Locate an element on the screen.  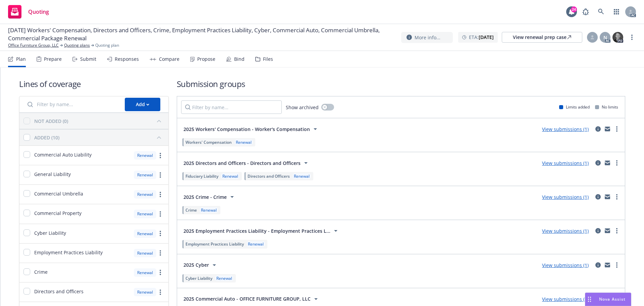
a: Search is located at coordinates (601, 12).